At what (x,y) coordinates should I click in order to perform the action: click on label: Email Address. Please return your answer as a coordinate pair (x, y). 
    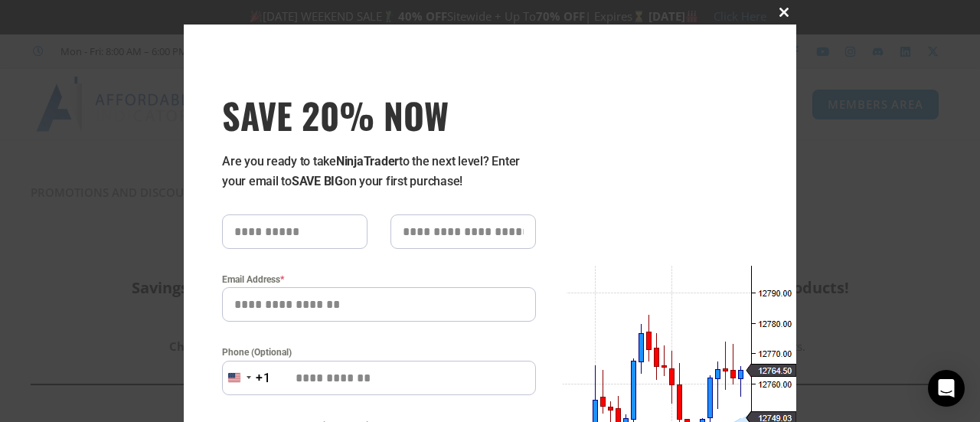
    Looking at the image, I should click on (379, 280).